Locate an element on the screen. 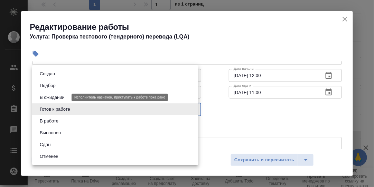  button: В работе is located at coordinates (49, 121).